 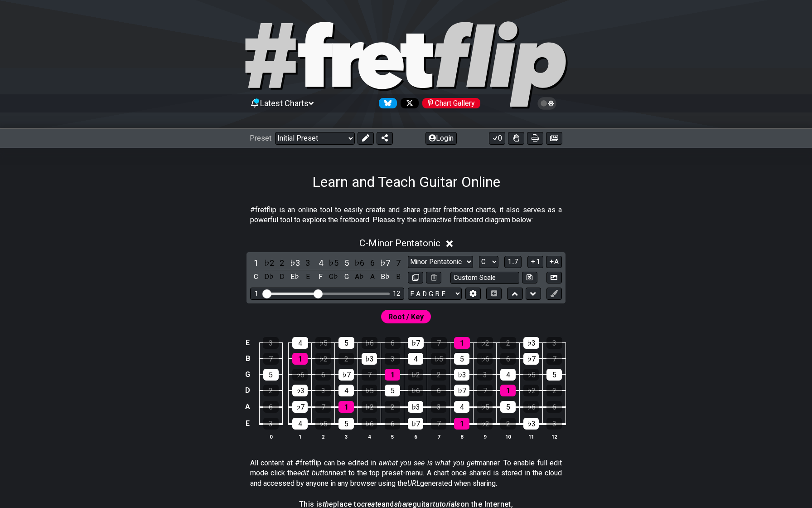 What do you see at coordinates (414, 483) in the screenshot?
I see `em: URL` at bounding box center [414, 483].